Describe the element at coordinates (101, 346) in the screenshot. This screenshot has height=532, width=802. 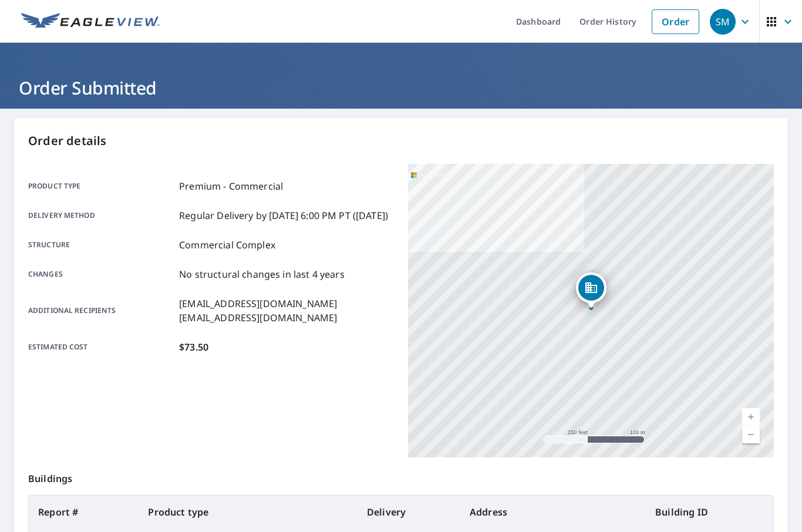
I see `p: Estimated cost` at that location.